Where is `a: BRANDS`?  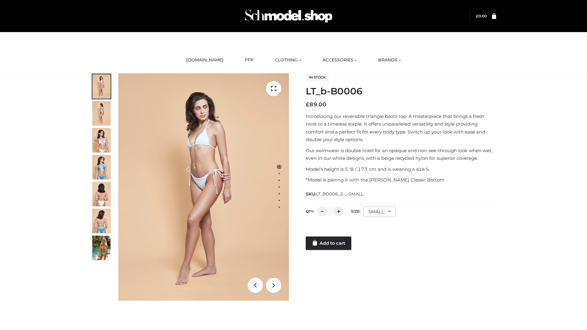 a: BRANDS is located at coordinates (389, 60).